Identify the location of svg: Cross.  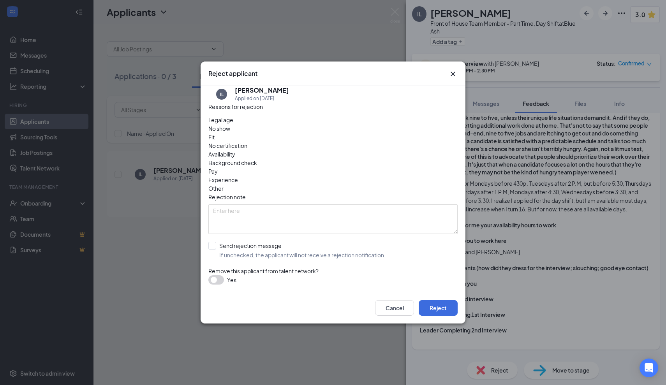
(453, 74).